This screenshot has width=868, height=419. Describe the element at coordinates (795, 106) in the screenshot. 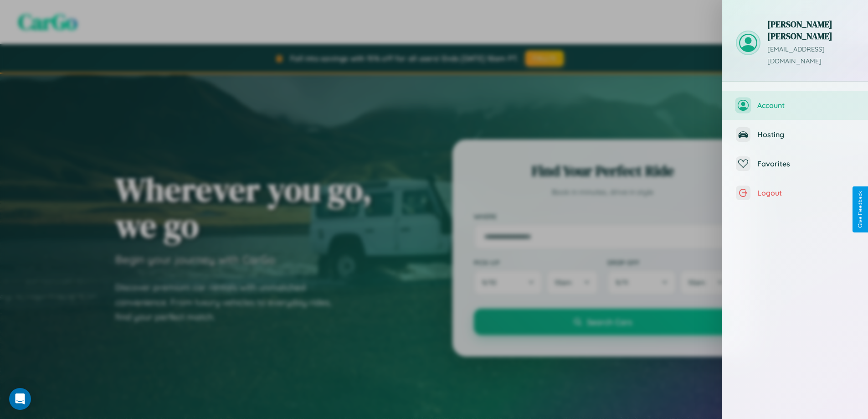

I see `button: Account` at that location.